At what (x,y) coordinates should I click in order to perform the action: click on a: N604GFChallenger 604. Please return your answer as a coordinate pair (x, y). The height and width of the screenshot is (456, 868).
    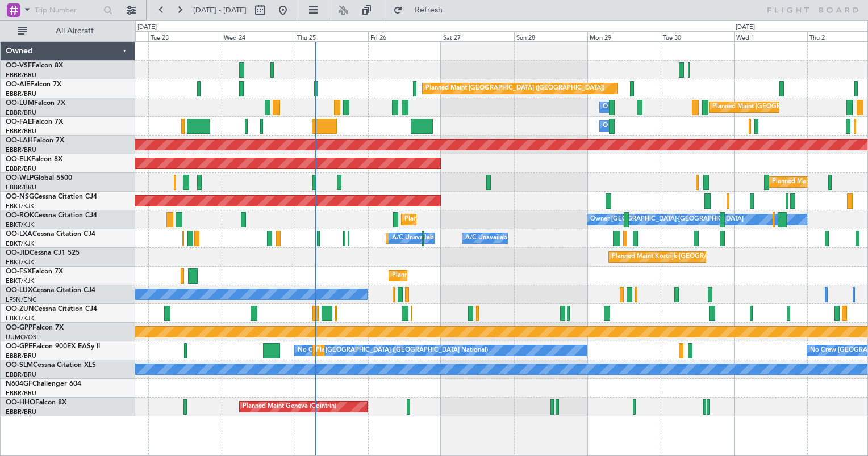
    Looking at the image, I should click on (43, 384).